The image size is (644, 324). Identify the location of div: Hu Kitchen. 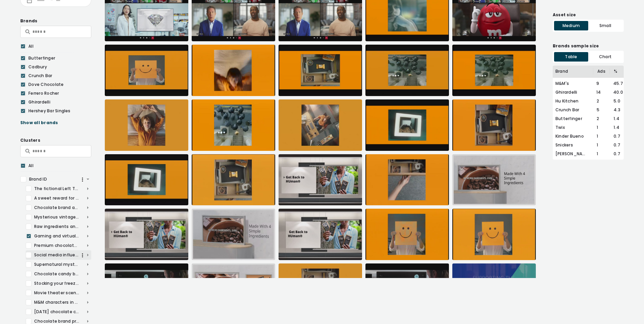
(574, 102).